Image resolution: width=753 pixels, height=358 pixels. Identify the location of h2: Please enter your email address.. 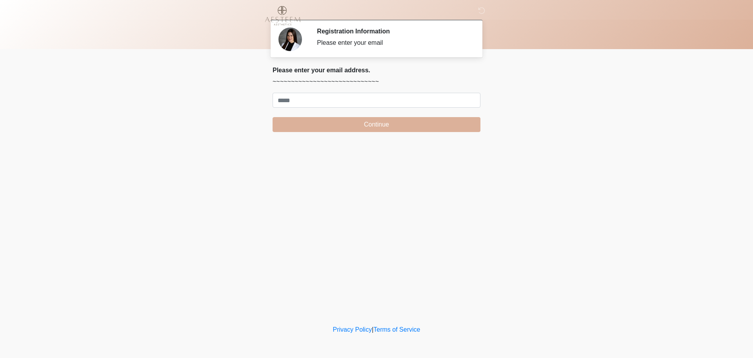
(377, 70).